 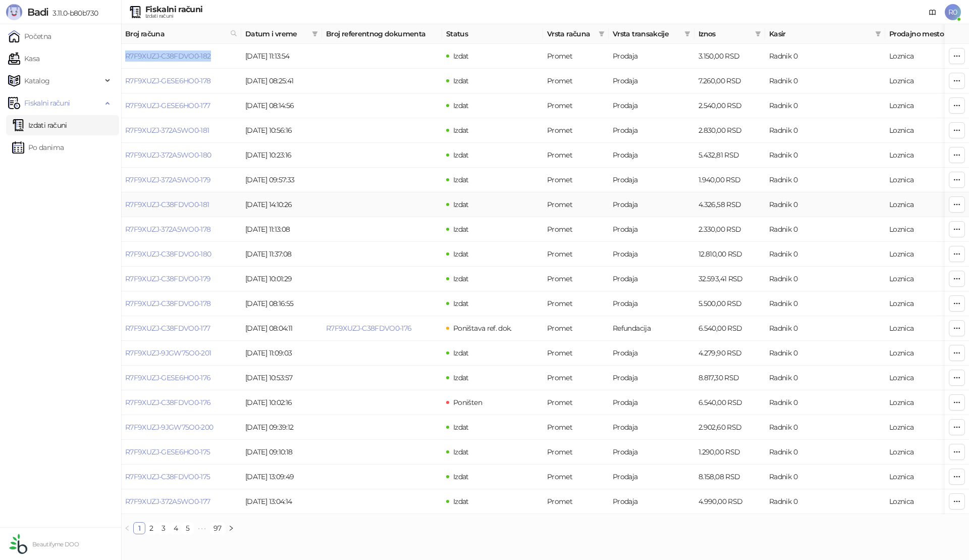 What do you see at coordinates (652, 328) in the screenshot?
I see `td: Refundacija` at bounding box center [652, 328].